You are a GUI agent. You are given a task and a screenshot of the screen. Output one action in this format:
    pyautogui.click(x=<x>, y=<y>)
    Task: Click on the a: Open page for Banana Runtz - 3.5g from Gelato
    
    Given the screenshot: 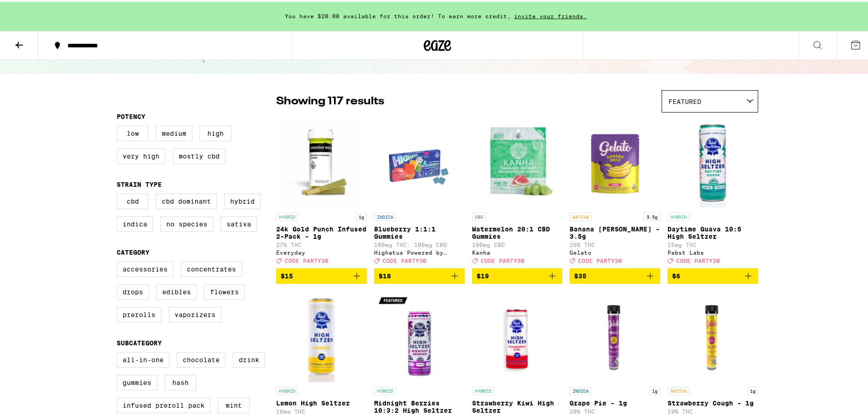 What is the action you would take?
    pyautogui.click(x=615, y=191)
    